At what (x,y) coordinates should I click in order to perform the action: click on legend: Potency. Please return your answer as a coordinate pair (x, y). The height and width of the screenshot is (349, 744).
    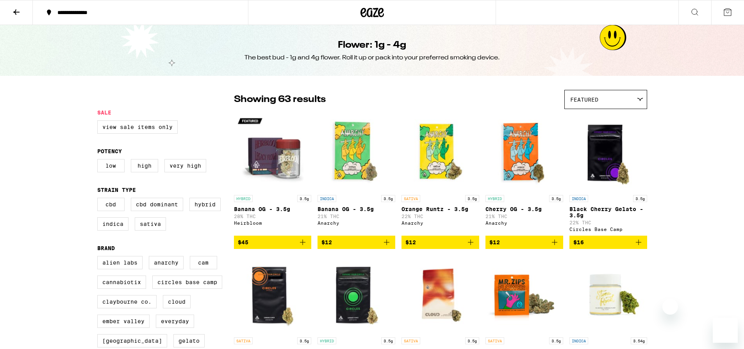
    Looking at the image, I should click on (109, 151).